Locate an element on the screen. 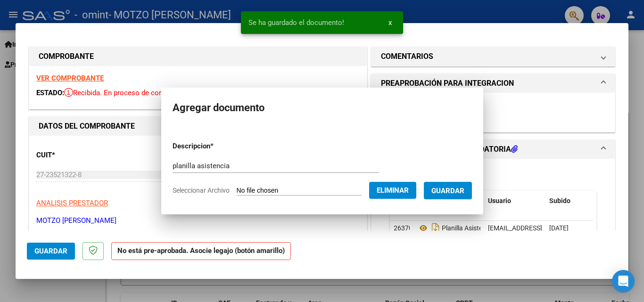  span: Eliminar is located at coordinates (392, 190).